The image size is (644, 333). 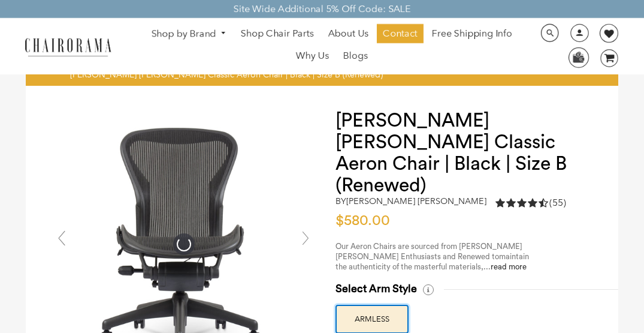 I want to click on span: Why Us, so click(x=312, y=56).